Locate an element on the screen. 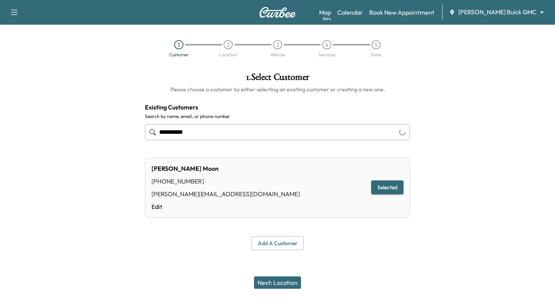 Image resolution: width=555 pixels, height=298 pixels. div: Date is located at coordinates (376, 55).